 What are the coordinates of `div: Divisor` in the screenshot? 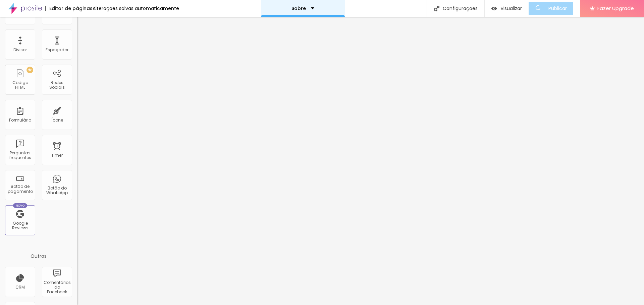 It's located at (20, 50).